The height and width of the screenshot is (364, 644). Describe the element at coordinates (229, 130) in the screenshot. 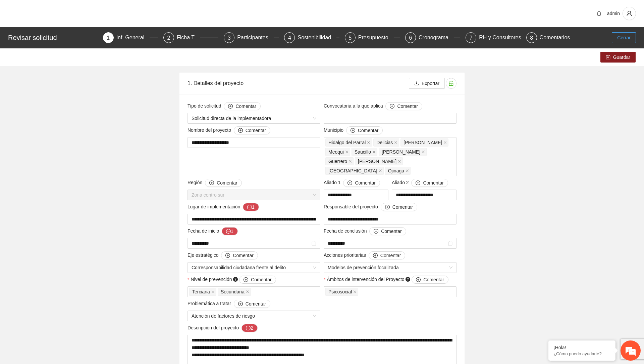

I see `span: Nombre del proyecto` at that location.